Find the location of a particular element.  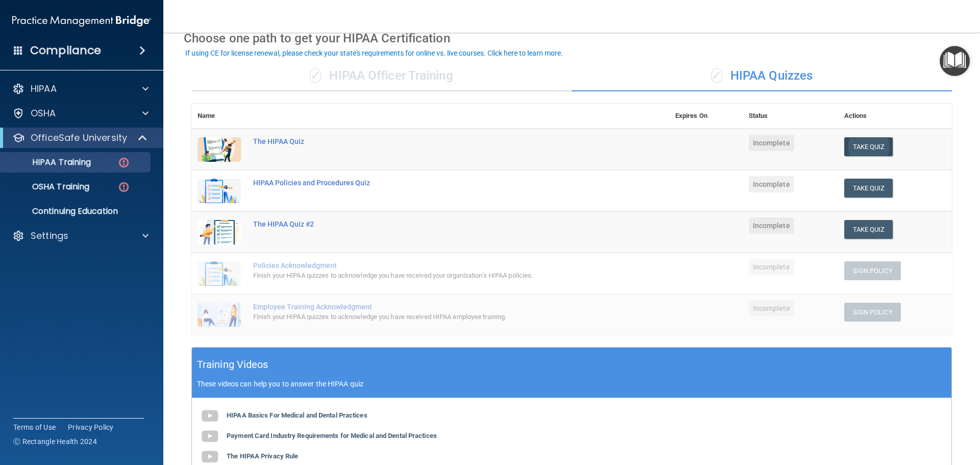

a: Terms of Use is located at coordinates (34, 427).